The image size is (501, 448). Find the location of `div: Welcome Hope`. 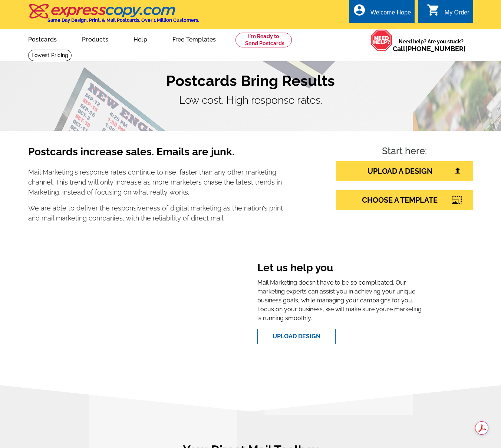

div: Welcome Hope is located at coordinates (390, 14).